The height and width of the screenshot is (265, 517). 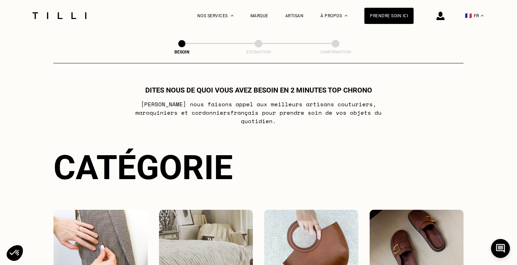 What do you see at coordinates (259, 52) in the screenshot?
I see `div: Estimation` at bounding box center [259, 52].